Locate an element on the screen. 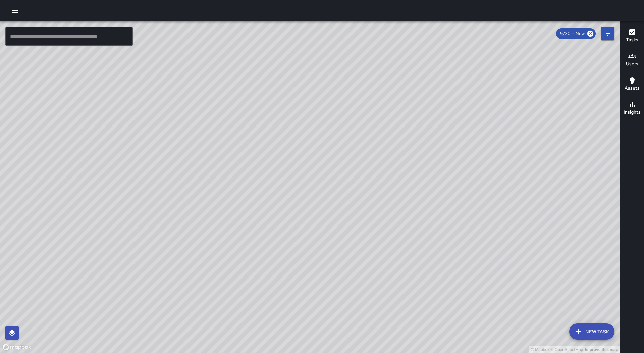  div: 9/30 — Now is located at coordinates (576, 34).